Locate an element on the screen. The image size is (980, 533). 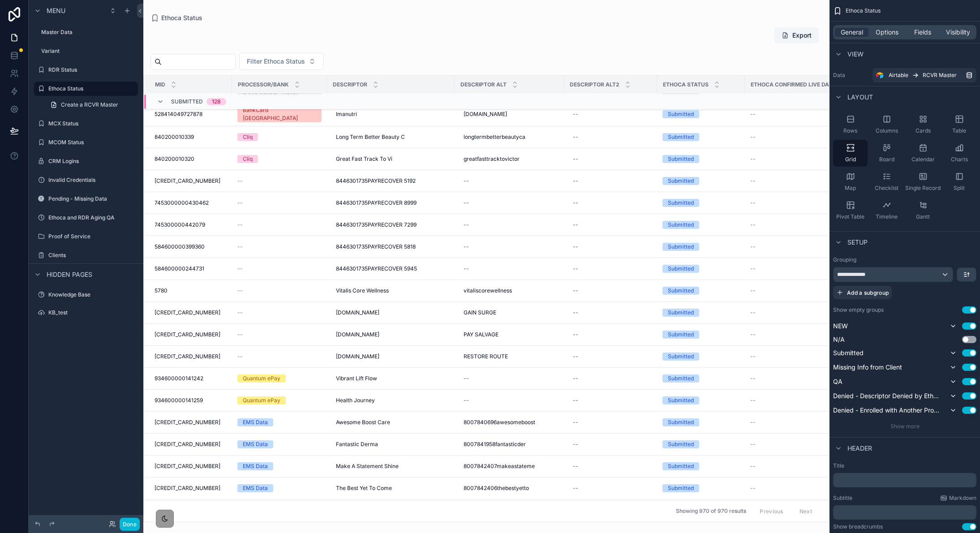
span: 8007840696awesomeboost is located at coordinates (499, 422).